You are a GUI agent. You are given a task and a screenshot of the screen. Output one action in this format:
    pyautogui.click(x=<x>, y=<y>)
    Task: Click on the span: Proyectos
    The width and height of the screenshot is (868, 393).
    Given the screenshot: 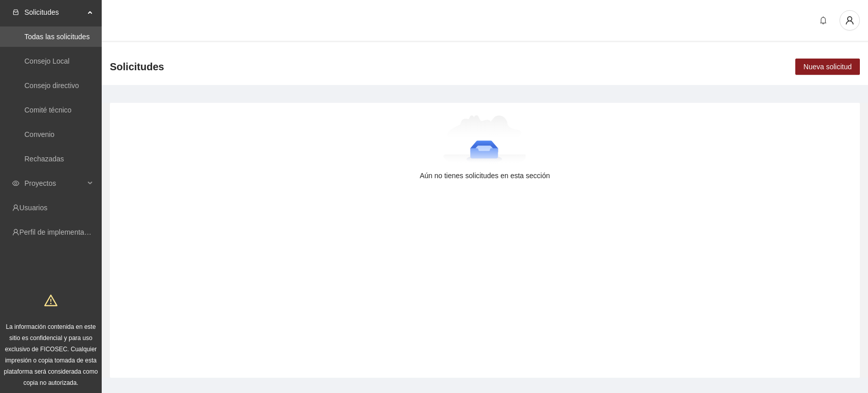 What is the action you would take?
    pyautogui.click(x=55, y=183)
    